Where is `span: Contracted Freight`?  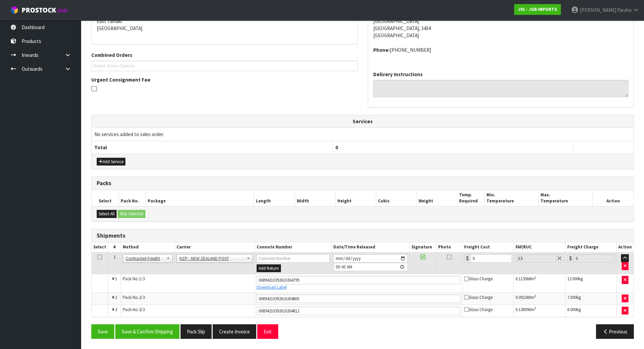
span: Contracted Freight is located at coordinates (145, 259).